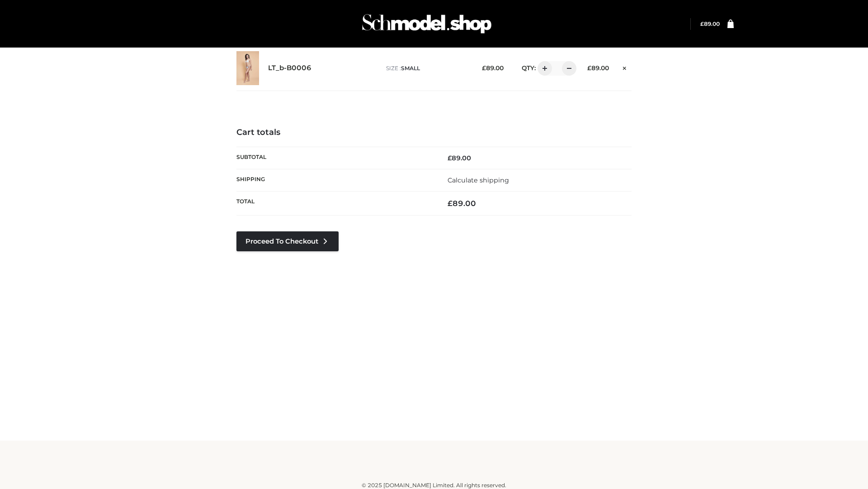 The image size is (868, 489). Describe the element at coordinates (335, 157) in the screenshot. I see `th: Subtotal` at that location.